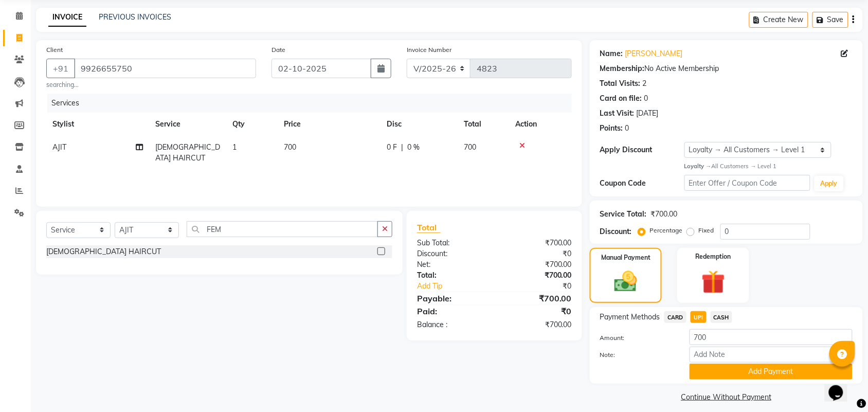 This screenshot has height=412, width=868. Describe the element at coordinates (721, 317) in the screenshot. I see `span: CASH` at that location.